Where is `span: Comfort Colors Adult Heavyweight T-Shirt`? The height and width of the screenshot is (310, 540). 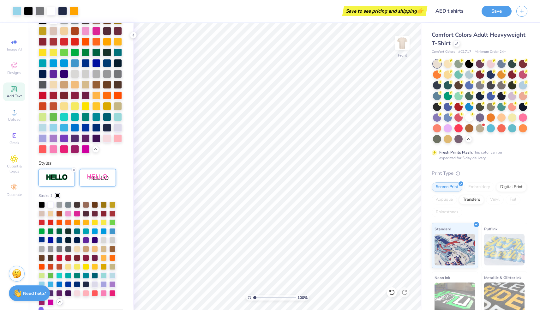 span: Comfort Colors Adult Heavyweight T-Shirt is located at coordinates (479, 39).